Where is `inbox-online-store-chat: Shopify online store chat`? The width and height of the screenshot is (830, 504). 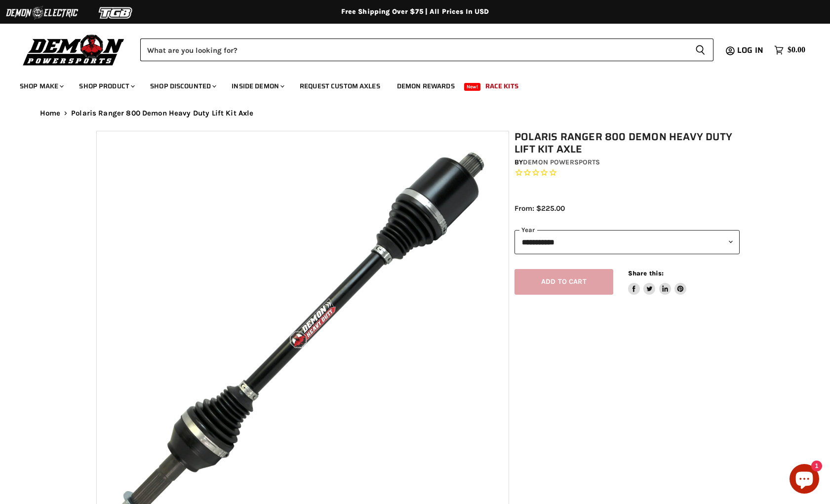
inbox-online-store-chat: Shopify online store chat is located at coordinates (805, 480).